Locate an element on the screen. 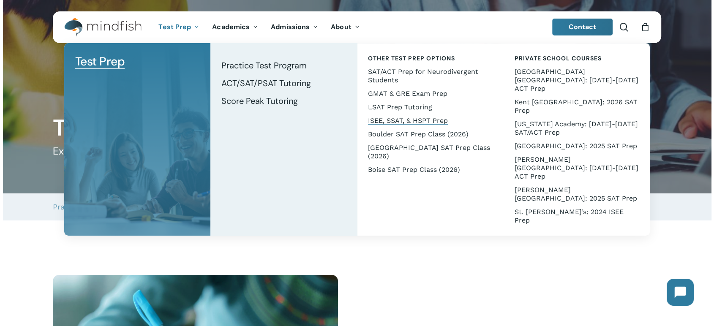 The height and width of the screenshot is (326, 714). a: GMAT & GRE Exam Prep is located at coordinates (430, 94).